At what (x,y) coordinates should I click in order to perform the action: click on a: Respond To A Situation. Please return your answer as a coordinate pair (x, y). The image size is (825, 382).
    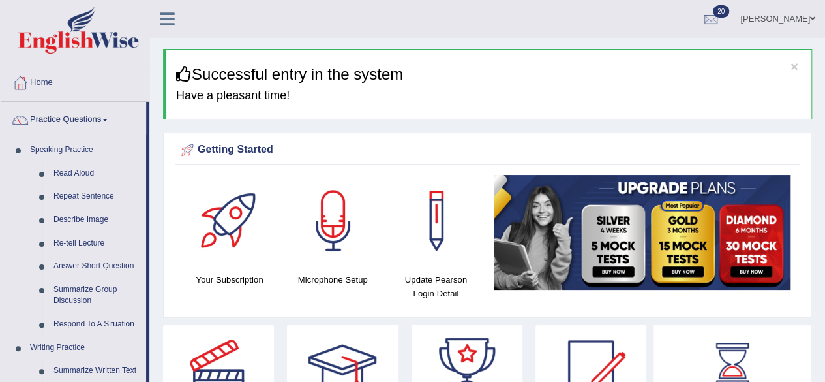
    Looking at the image, I should click on (97, 324).